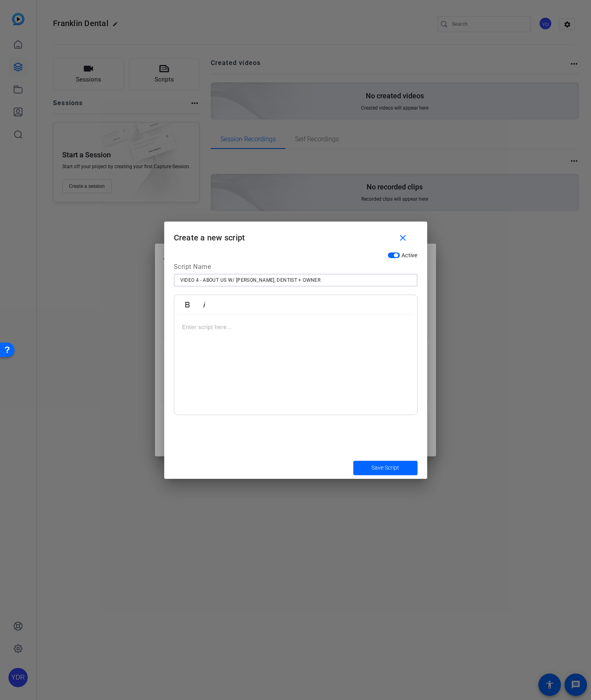 Image resolution: width=591 pixels, height=700 pixels. Describe the element at coordinates (385, 468) in the screenshot. I see `button: Save Script` at that location.